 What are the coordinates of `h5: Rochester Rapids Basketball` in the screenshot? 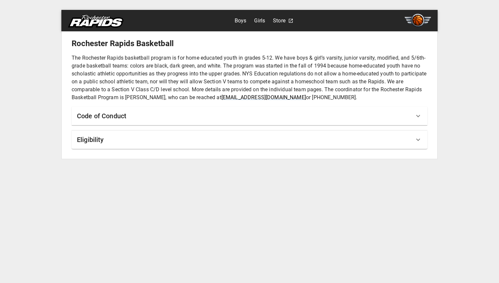 It's located at (249, 44).